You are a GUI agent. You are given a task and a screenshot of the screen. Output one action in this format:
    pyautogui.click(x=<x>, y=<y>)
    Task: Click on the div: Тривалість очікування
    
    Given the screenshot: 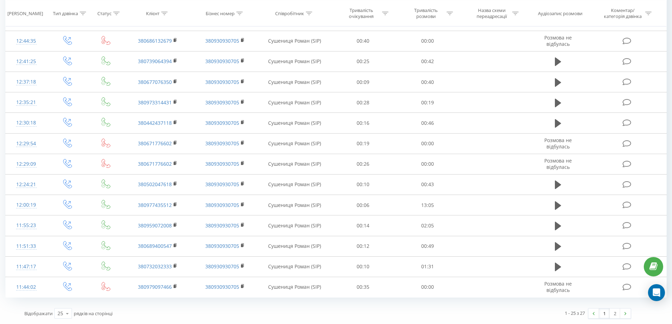 What is the action you would take?
    pyautogui.click(x=361, y=13)
    